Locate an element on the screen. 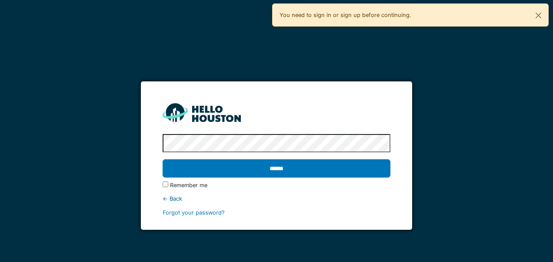 This screenshot has width=553, height=262. label: Remember me is located at coordinates (189, 185).